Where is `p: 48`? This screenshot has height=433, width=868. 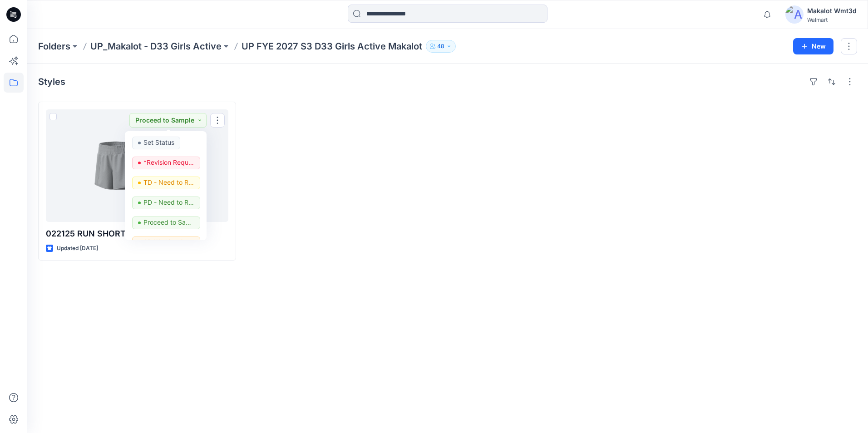
p: 48 is located at coordinates (441, 46).